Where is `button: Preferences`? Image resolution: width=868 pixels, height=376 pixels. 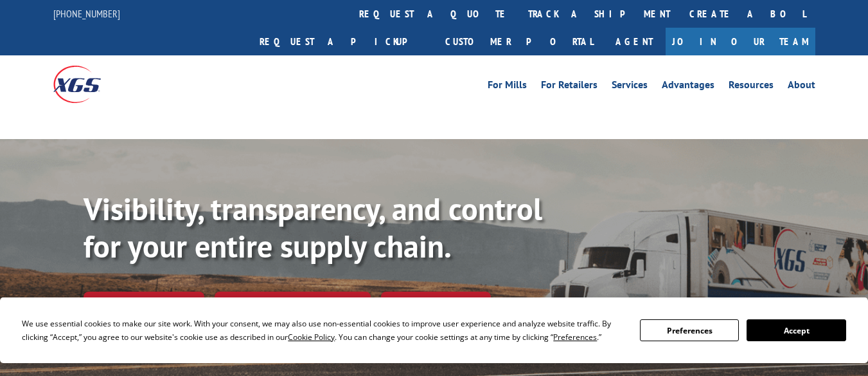
button: Preferences is located at coordinates (689, 330).